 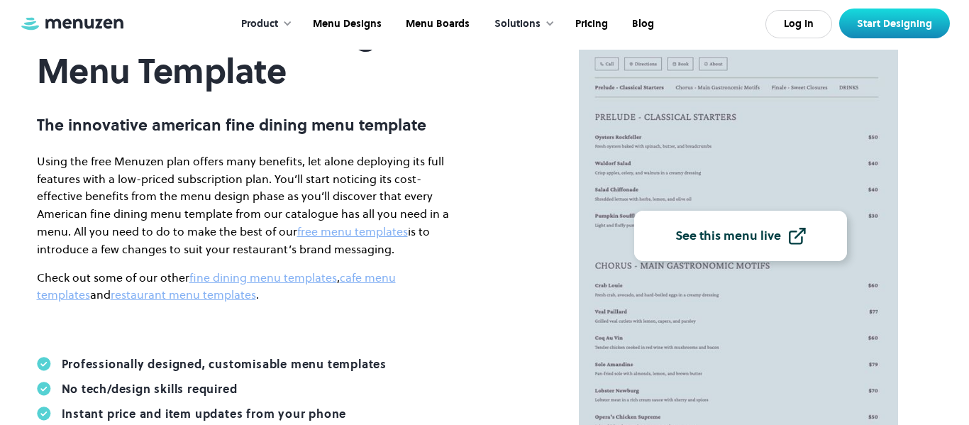 I want to click on a: restaurant menu templates, so click(x=183, y=294).